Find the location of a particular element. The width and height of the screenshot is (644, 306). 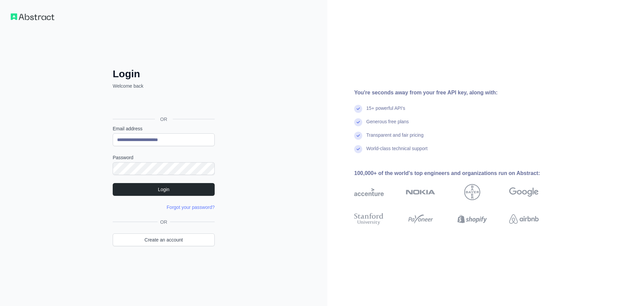

img: Workflow is located at coordinates (33, 17).